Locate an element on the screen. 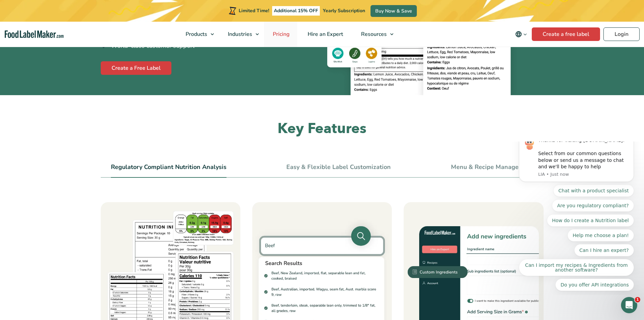 This screenshot has width=644, height=320. a: Industries is located at coordinates (241, 34).